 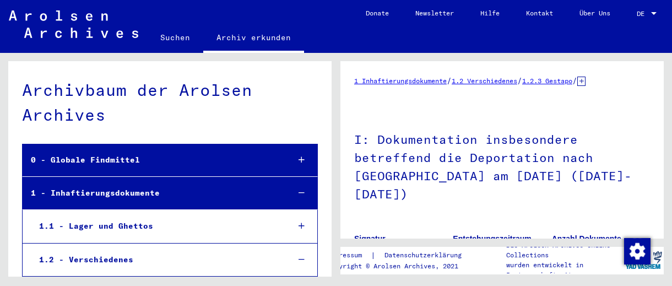 What do you see at coordinates (155, 226) in the screenshot?
I see `div: 1.1 - Lager und Ghettos` at bounding box center [155, 226].